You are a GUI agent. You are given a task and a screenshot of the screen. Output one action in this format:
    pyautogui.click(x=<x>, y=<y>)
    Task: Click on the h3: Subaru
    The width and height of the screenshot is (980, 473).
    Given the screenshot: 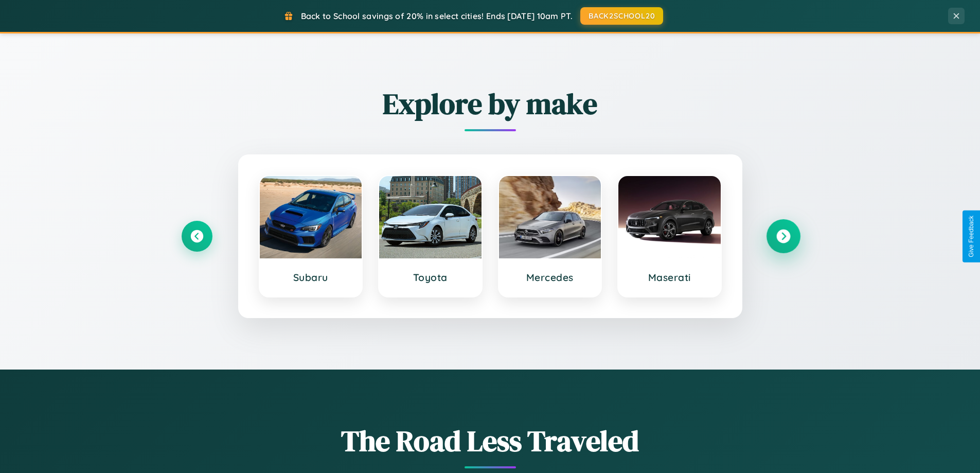 What is the action you would take?
    pyautogui.click(x=311, y=277)
    